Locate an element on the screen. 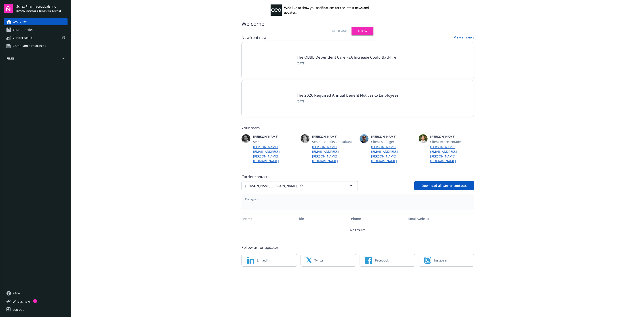 The image size is (644, 317). div: Name is located at coordinates (268, 218).